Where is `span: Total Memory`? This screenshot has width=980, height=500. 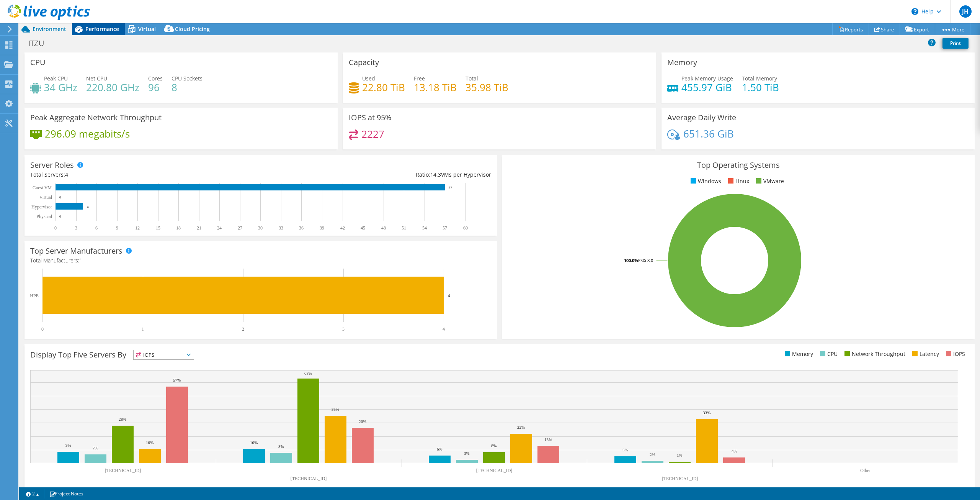 span: Total Memory is located at coordinates (759, 78).